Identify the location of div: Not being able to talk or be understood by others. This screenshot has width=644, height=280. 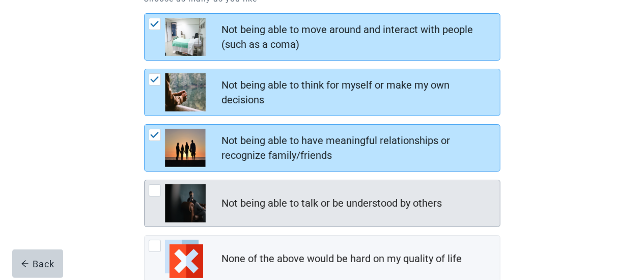
(332, 203).